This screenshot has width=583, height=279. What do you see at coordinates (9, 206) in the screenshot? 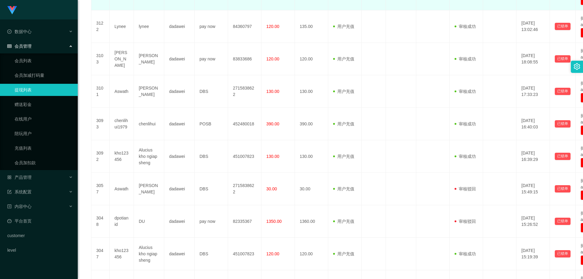
I see `i: 图标: profile` at bounding box center [9, 206].